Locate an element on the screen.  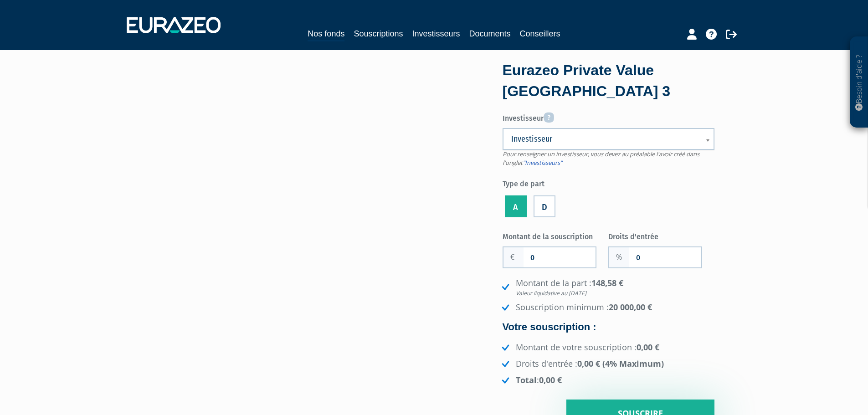
label: D is located at coordinates (545, 207).